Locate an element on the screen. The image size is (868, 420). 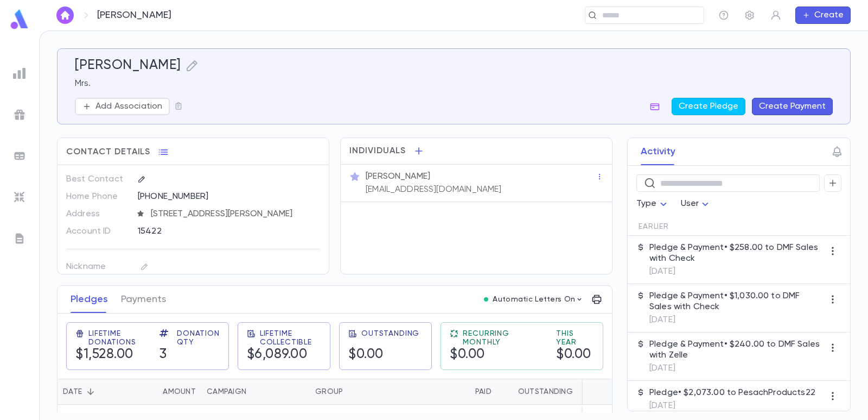
img: letters_grey.7941b92b52307dd3b8a917253454ce1c.svg is located at coordinates (20, 239).